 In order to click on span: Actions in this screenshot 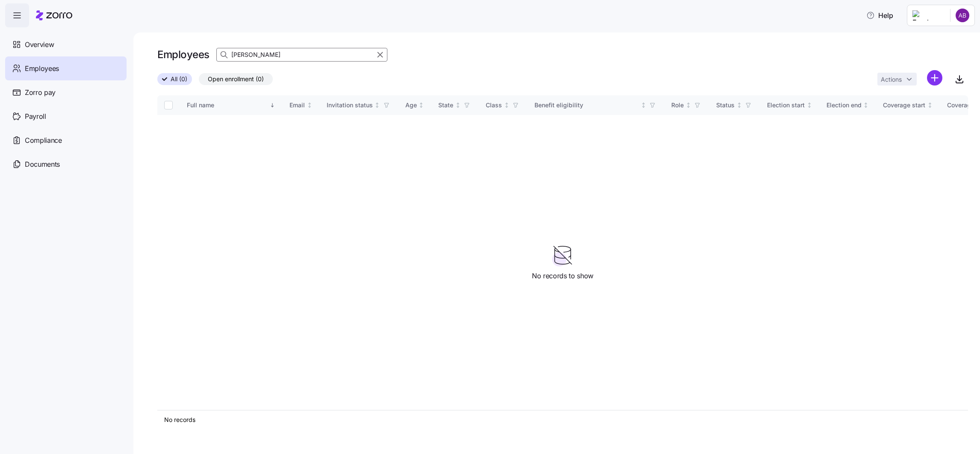, I will do `click(891, 79)`.